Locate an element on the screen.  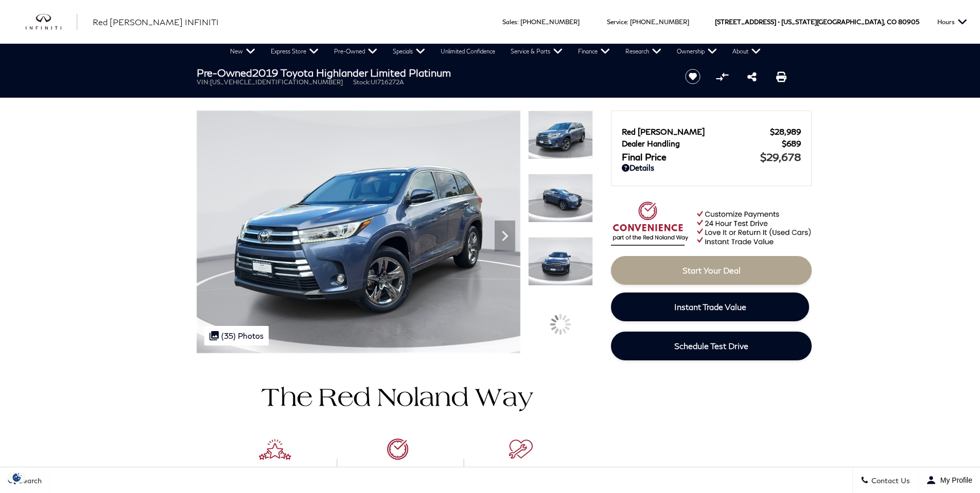
a: Final Price $29,678 is located at coordinates (711, 157).